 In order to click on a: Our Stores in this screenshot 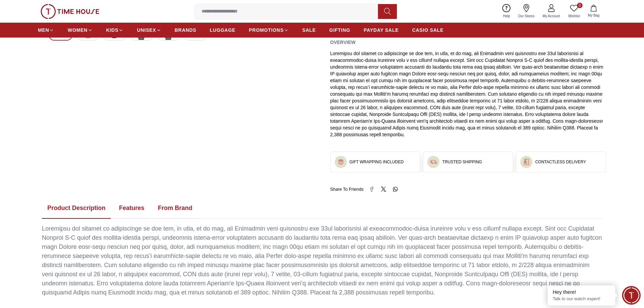, I will do `click(526, 11)`.